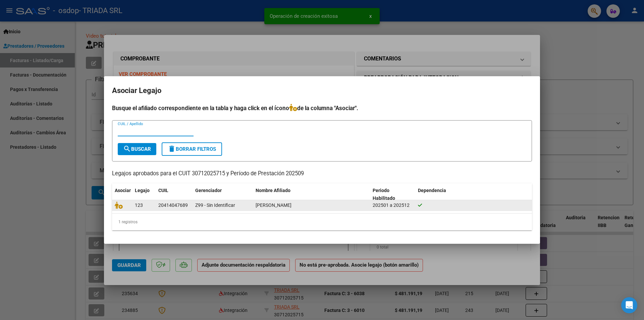  What do you see at coordinates (322, 222) in the screenshot?
I see `div: 1 registros` at bounding box center [322, 222].